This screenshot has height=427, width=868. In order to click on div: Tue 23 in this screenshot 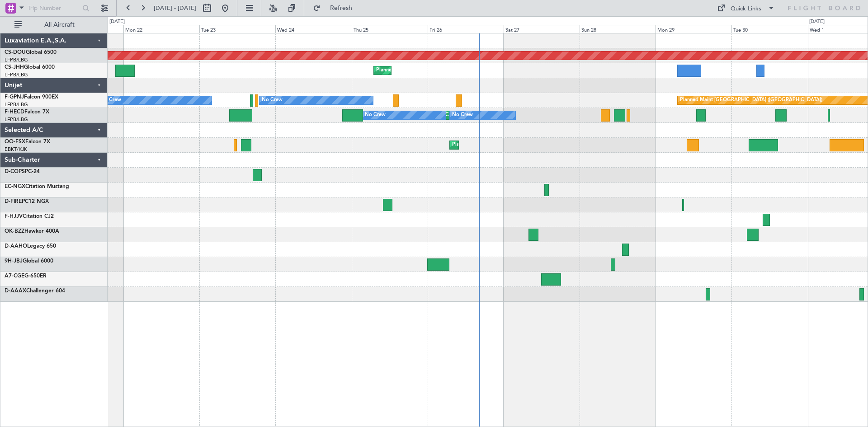, I will do `click(238, 29)`.